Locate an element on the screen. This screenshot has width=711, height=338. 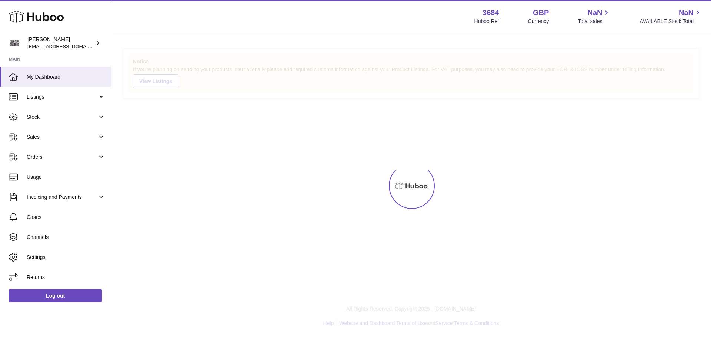
strong: GBP is located at coordinates (541, 13).